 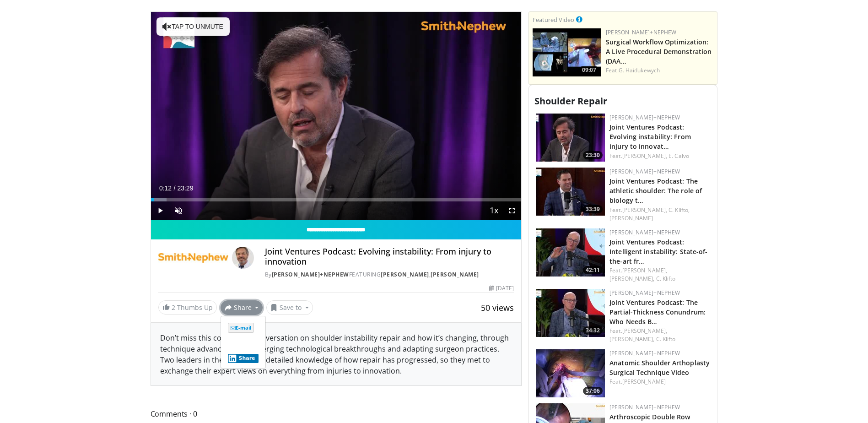 I want to click on img: Smith+Nephew, so click(x=193, y=257).